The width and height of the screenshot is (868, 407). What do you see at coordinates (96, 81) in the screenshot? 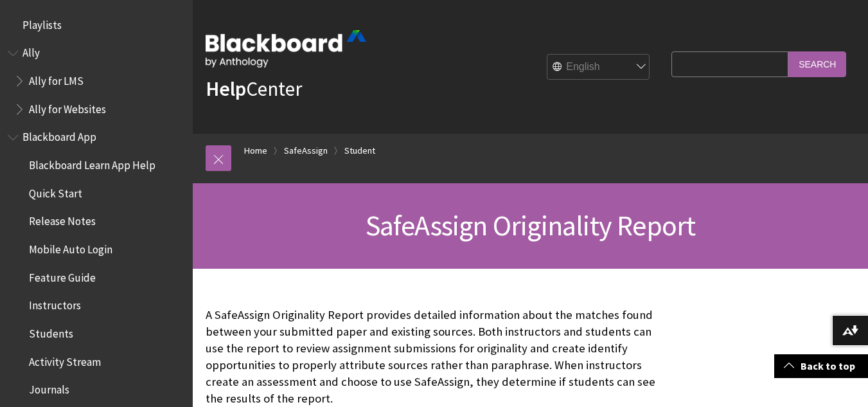
I see `nav: Book outline for Anthology Ally Help` at bounding box center [96, 81].